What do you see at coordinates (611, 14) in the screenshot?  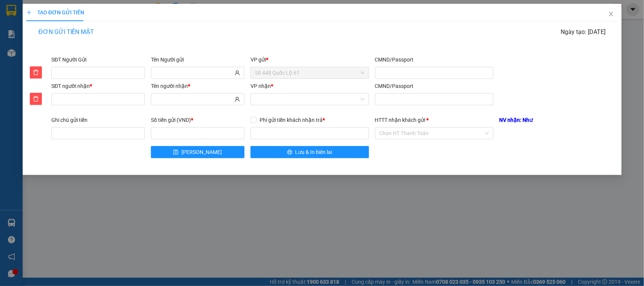 I see `span: close` at bounding box center [611, 14].